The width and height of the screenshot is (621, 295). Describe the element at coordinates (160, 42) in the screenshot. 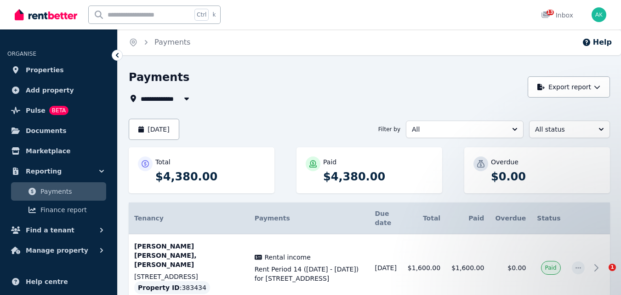

I see `nav: Breadcrumb` at that location.